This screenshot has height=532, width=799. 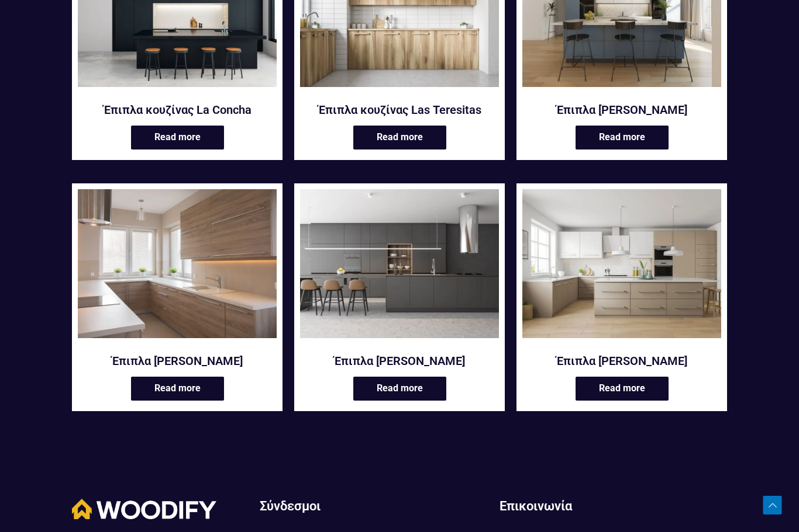 What do you see at coordinates (399, 389) in the screenshot?
I see `a: Read more about “Έπιπλα κουζίνας Oludeniz”` at bounding box center [399, 389].